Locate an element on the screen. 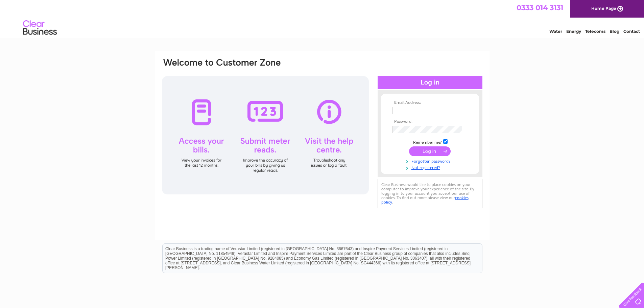 This screenshot has width=644, height=308. a: Telecoms is located at coordinates (595, 31).